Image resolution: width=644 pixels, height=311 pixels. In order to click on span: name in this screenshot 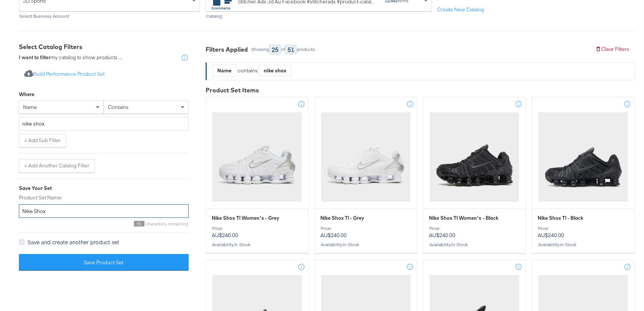, I will do `click(30, 107)`.